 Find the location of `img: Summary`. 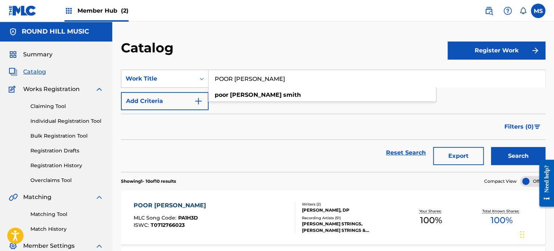

img: Summary is located at coordinates (13, 55).